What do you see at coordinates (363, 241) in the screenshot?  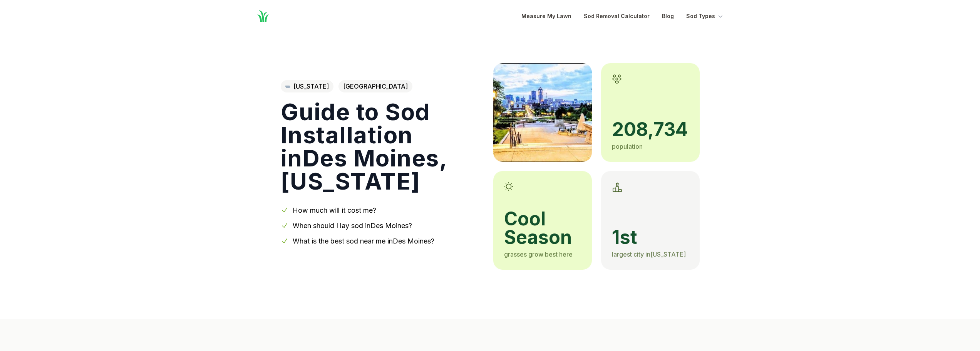 I see `a: What is the best sod near me inDes Moines?` at bounding box center [363, 241].